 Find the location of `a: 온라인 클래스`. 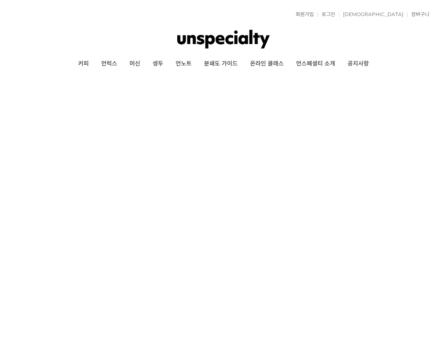

a: 온라인 클래스 is located at coordinates (267, 64).